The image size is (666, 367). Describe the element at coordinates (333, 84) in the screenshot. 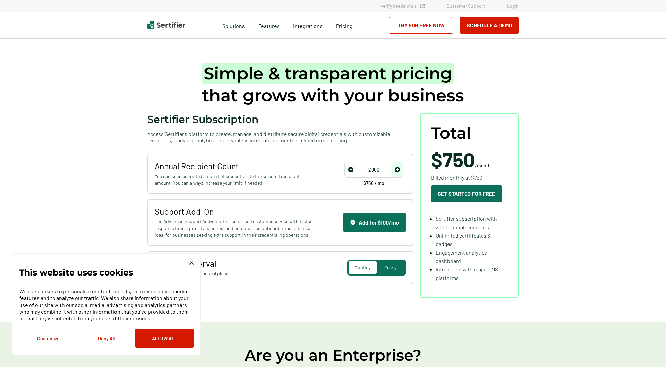

I see `h1: that grows with your business` at that location.